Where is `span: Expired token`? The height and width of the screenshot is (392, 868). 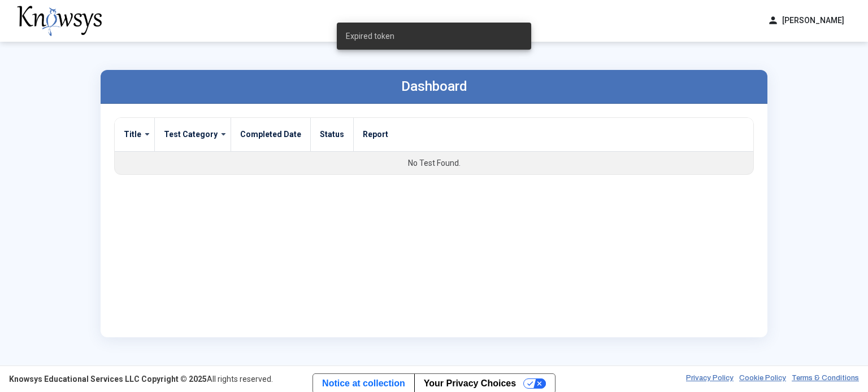
span: Expired token is located at coordinates (370, 37).